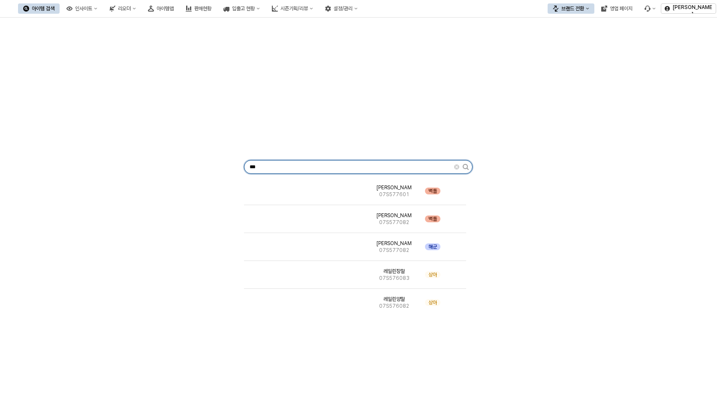 This screenshot has width=717, height=400. Describe the element at coordinates (161, 9) in the screenshot. I see `button: 아이템맵` at that location.